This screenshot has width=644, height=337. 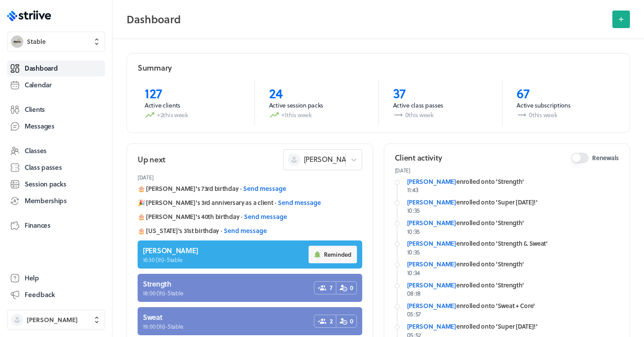 What do you see at coordinates (564, 105) in the screenshot?
I see `p: Active subscriptions` at bounding box center [564, 105].